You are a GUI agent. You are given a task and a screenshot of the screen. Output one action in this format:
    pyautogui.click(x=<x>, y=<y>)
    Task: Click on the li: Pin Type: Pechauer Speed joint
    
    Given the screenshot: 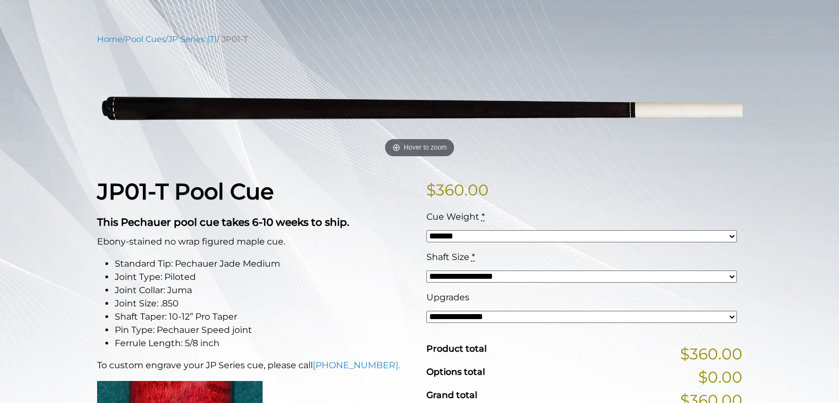 What is the action you would take?
    pyautogui.click(x=264, y=330)
    